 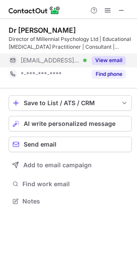 I want to click on button: save-profile-one-click, so click(x=70, y=103).